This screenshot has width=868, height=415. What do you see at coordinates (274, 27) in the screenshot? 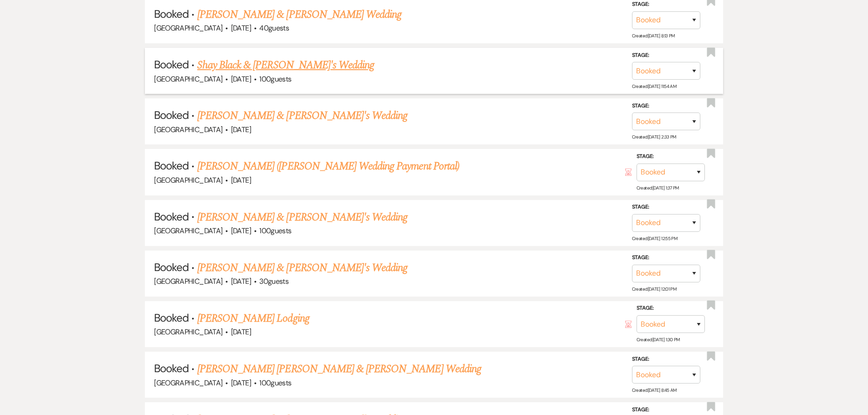
I see `span: 40 guests` at bounding box center [274, 27].